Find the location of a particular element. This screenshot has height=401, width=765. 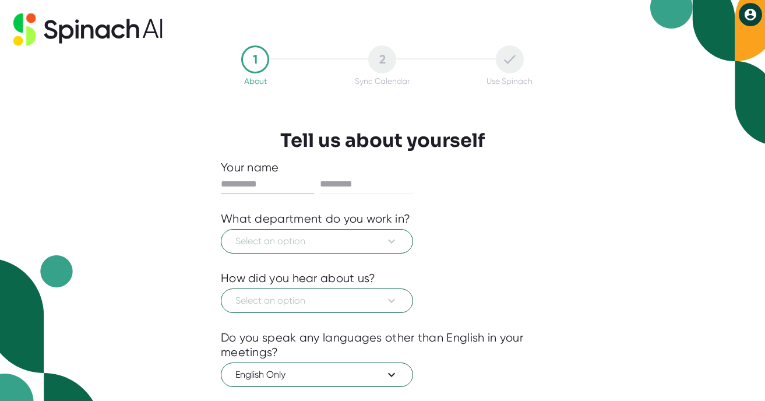

div: Sync Calendar is located at coordinates (382, 81).